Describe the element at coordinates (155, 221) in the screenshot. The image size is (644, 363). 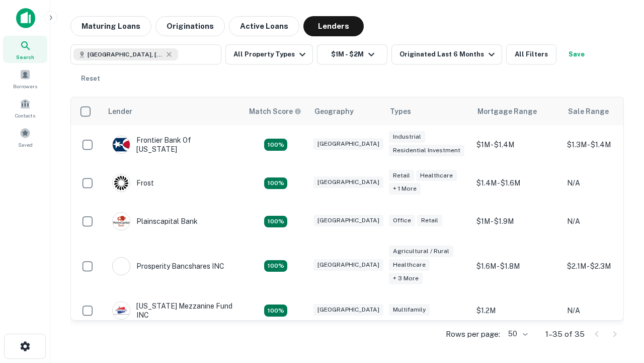
I see `div: Plainscapital Bank` at that location.